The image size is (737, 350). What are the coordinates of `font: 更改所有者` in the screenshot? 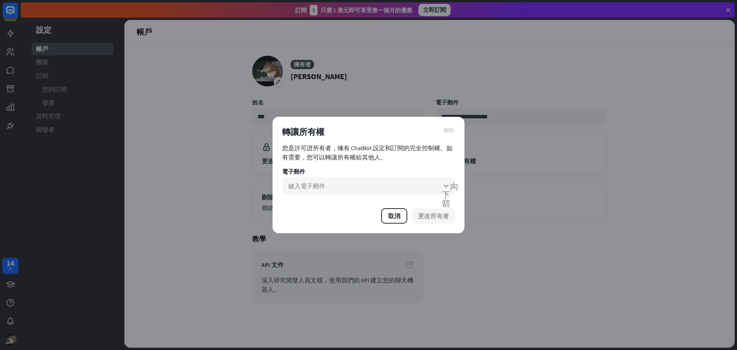 It's located at (433, 216).